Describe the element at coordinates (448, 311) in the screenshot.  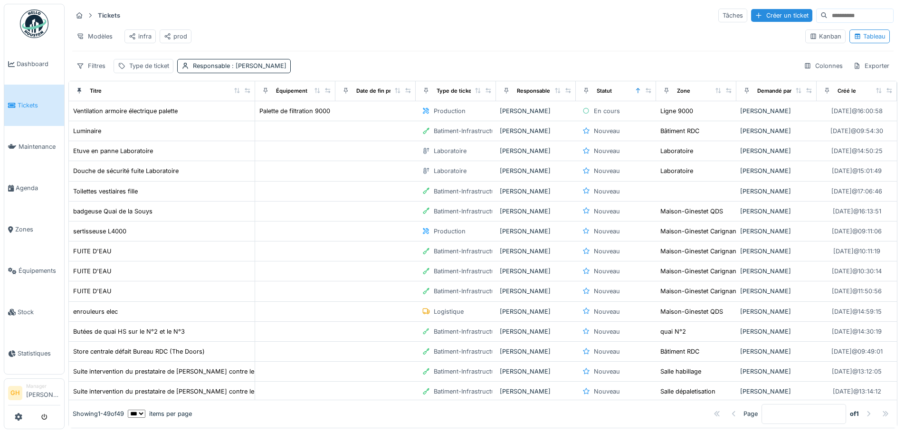
I see `div: Logistique` at that location.